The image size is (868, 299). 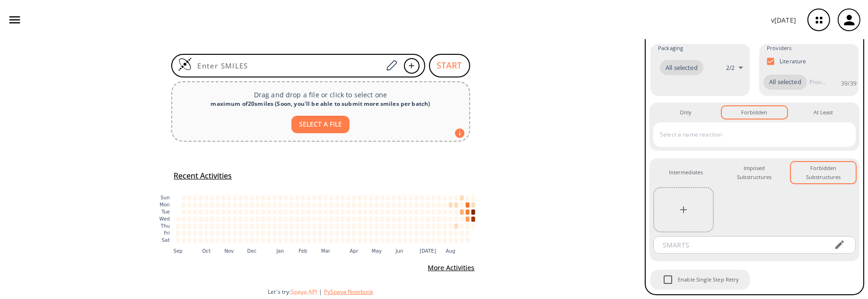 I want to click on g: y-axis tick label, so click(x=165, y=219).